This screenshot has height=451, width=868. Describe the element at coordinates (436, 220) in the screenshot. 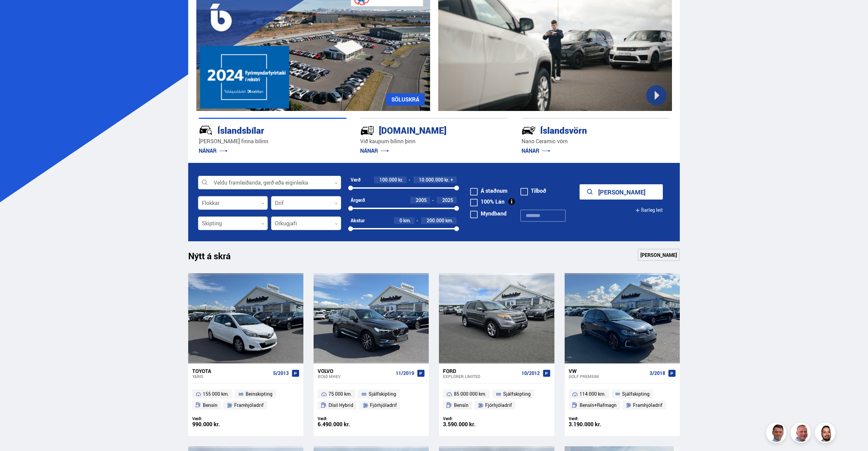

I see `span: 200.000` at that location.